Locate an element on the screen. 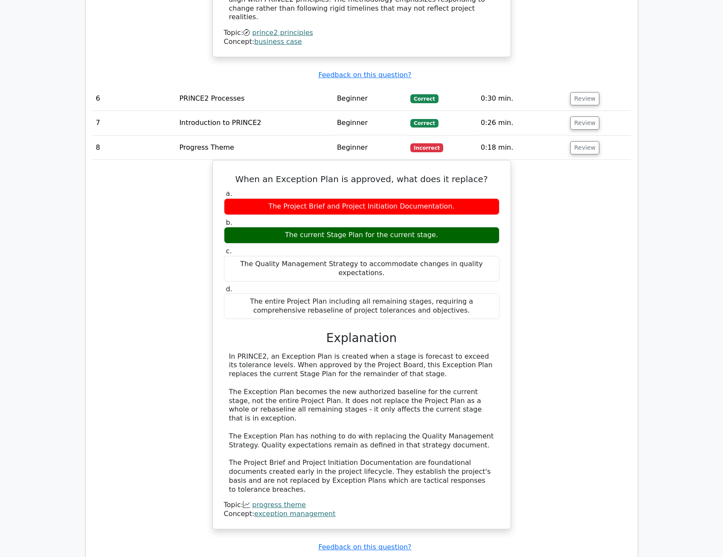 This screenshot has height=557, width=723. td: Progress Theme is located at coordinates (255, 148).